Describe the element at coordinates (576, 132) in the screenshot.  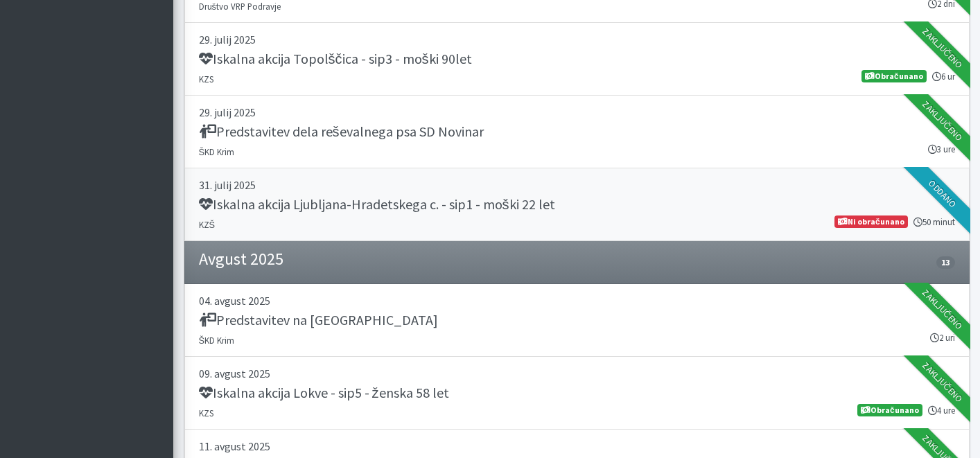
I see `a: 29. julij 2025 Predstavitev dela reševalnega psa SD Novinar ŠKD Krim 3 ure Zaključeno` at that location.